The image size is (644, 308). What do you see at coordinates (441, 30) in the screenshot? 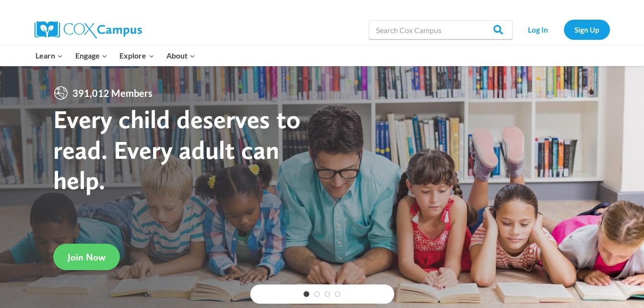
I see `input: Search Cox Campus` at bounding box center [441, 30].